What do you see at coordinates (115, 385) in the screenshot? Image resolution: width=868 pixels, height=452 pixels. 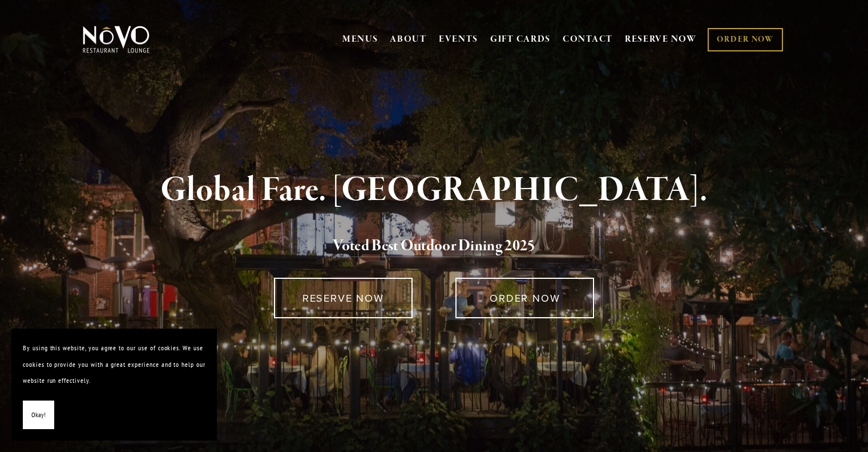 I see `section: Cookie banner` at bounding box center [115, 385].